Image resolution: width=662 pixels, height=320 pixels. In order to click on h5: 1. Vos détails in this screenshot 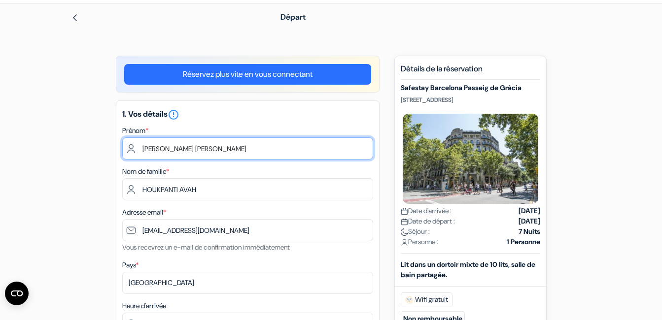, I will do `click(247, 115)`.